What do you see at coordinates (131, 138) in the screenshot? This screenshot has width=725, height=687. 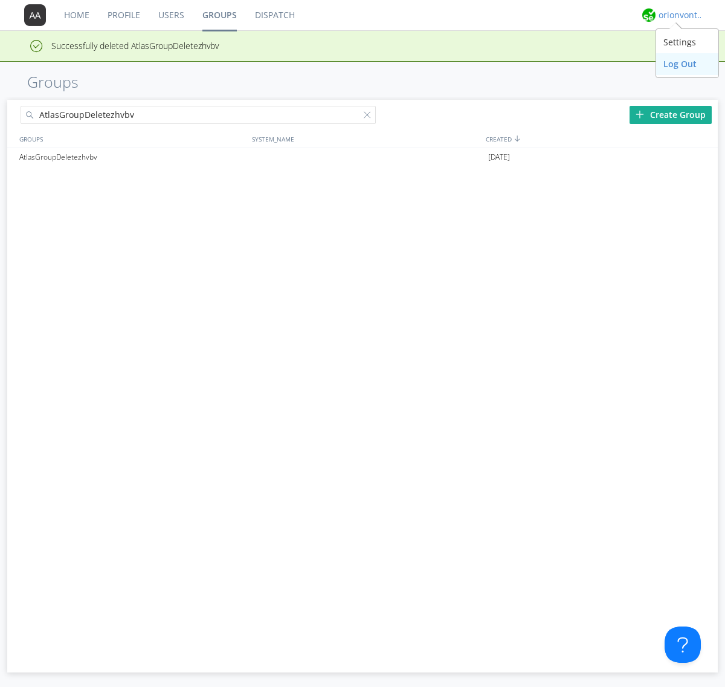 I see `div: GROUPS` at bounding box center [131, 138].